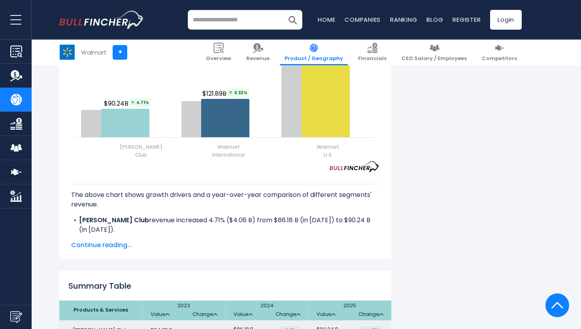 The width and height of the screenshot is (581, 329). Describe the element at coordinates (101, 311) in the screenshot. I see `th: Products & Services` at that location.